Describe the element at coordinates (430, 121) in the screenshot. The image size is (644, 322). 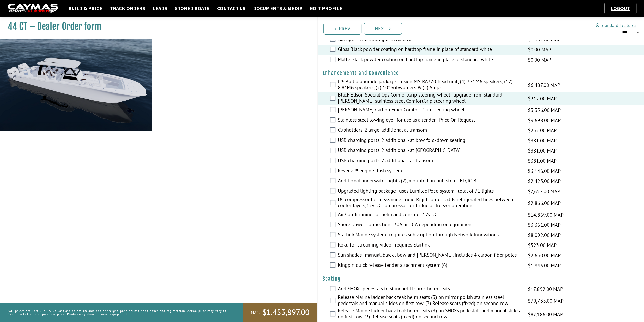
I see `label: Stainless steel towing eye - for use as a tender - Price On Request` at that location.